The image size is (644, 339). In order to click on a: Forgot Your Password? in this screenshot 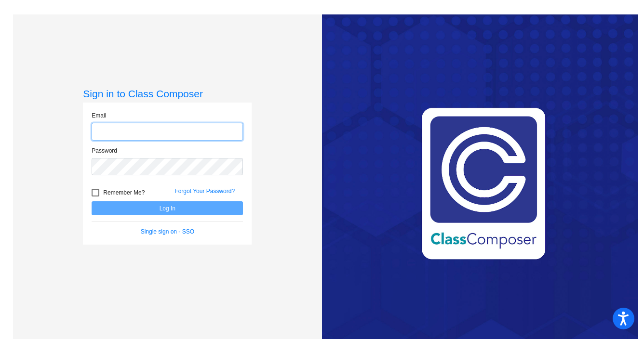, I will do `click(205, 191)`.